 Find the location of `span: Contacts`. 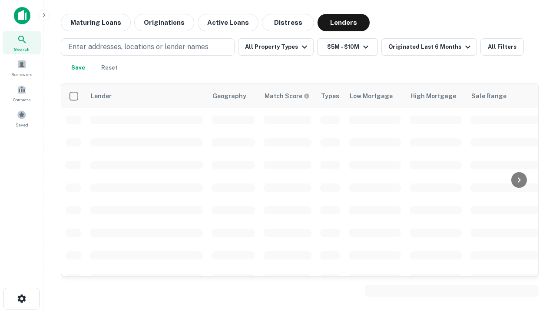

span: Contacts is located at coordinates (22, 99).